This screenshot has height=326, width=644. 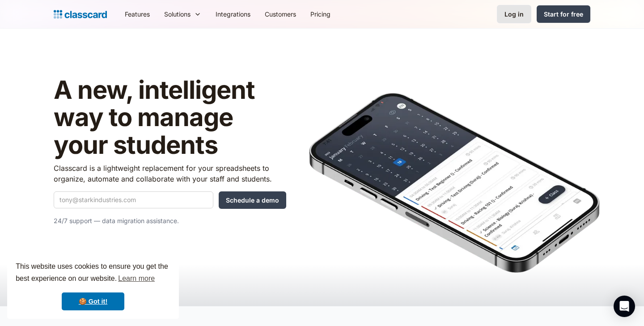 What do you see at coordinates (514, 14) in the screenshot?
I see `a: Log in` at bounding box center [514, 14].